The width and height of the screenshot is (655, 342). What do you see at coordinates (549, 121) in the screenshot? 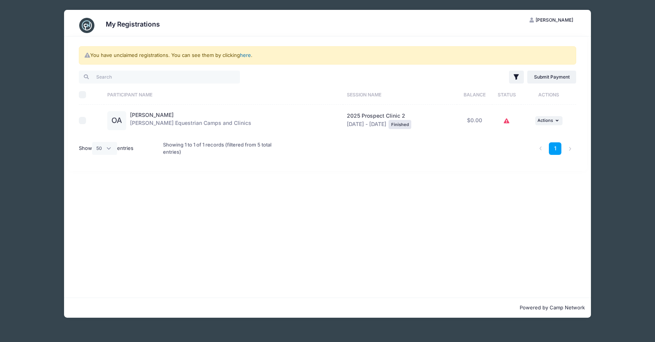
I see `button: Actions` at bounding box center [549, 121].